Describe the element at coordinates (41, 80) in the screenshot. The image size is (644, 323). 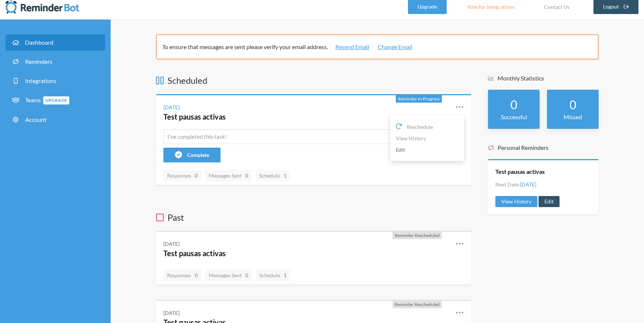
I see `span: Integrations` at that location.